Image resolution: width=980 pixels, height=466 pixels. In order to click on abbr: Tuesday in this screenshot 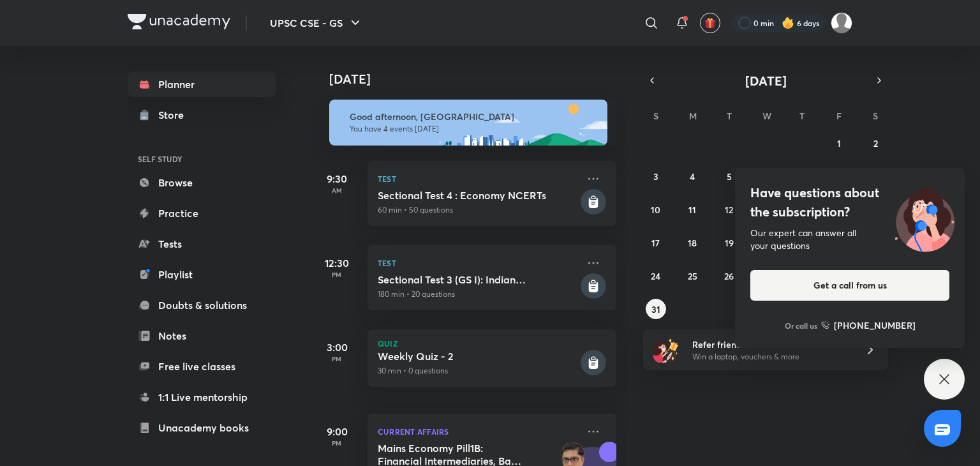, I will do `click(729, 116)`.